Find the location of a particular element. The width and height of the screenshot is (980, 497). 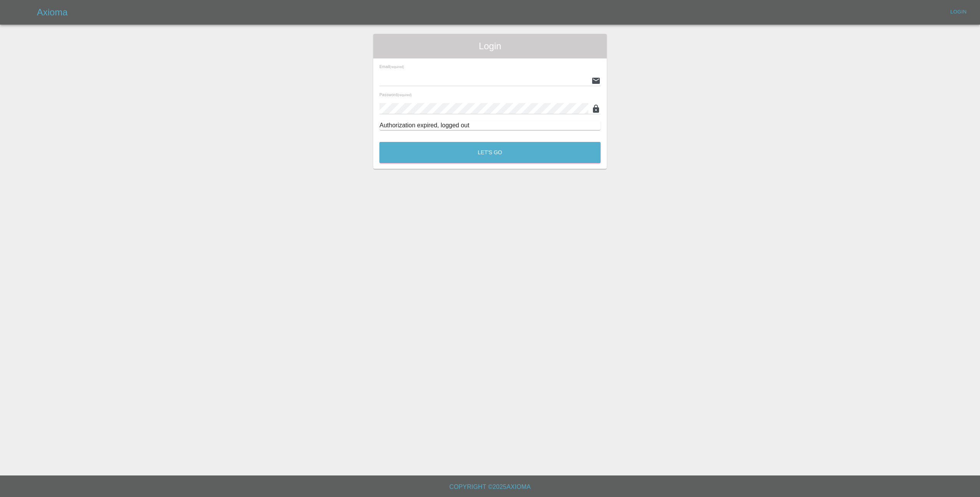

span: Password is located at coordinates (395, 94).